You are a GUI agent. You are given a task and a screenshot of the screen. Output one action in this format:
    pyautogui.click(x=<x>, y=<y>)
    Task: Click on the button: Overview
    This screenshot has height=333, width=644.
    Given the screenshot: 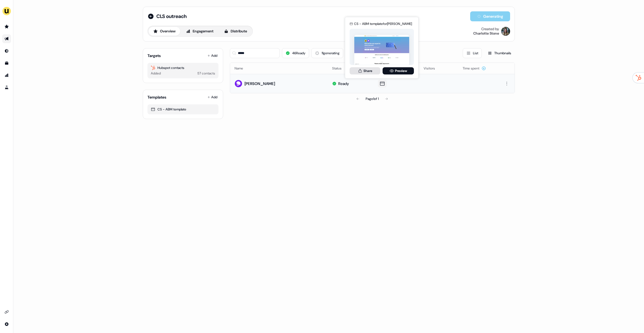 What is the action you would take?
    pyautogui.click(x=164, y=31)
    